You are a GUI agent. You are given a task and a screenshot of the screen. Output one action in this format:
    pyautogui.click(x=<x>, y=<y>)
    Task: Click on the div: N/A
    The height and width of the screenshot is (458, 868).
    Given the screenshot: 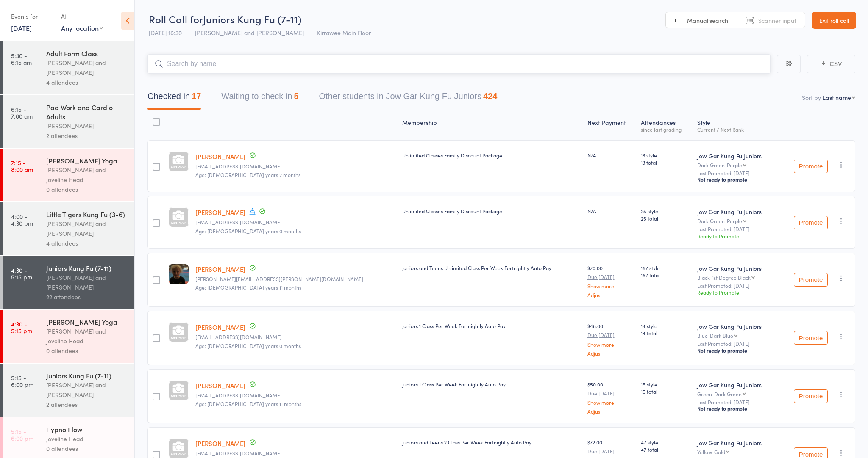 What is the action you would take?
    pyautogui.click(x=611, y=155)
    